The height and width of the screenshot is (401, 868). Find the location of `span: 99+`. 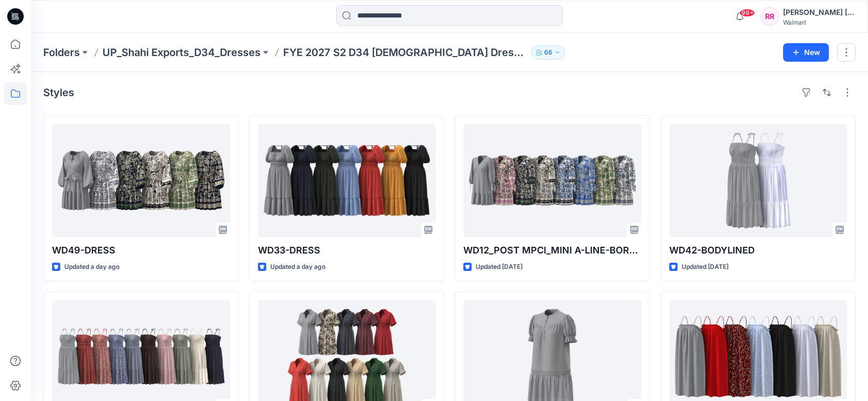

span: 99+ is located at coordinates (747, 13).